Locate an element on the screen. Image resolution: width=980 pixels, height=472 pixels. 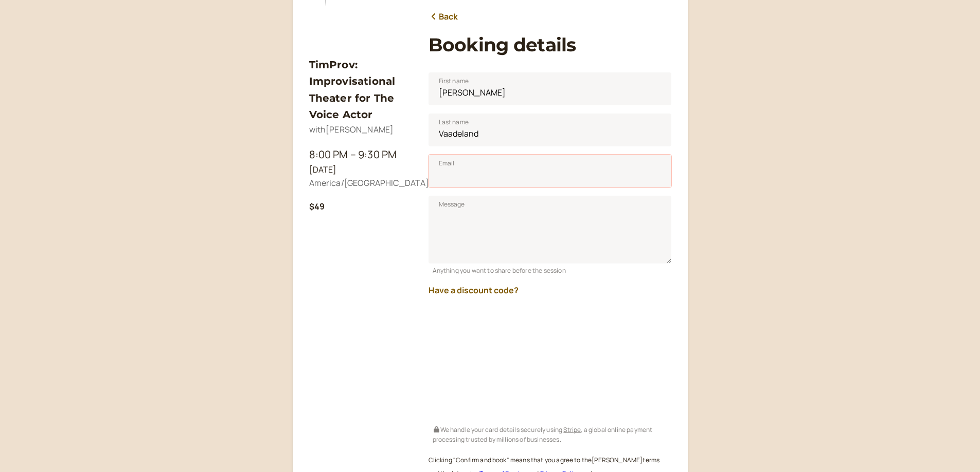
div: We handle your card details securely using , a global online payment processing trusted by millio... is located at coordinates (550, 434).